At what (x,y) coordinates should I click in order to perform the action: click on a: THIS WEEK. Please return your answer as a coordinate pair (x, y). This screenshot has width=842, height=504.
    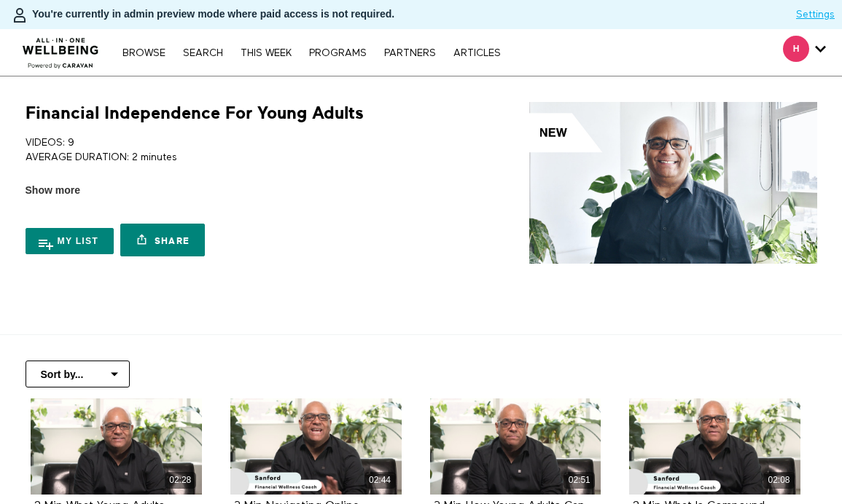
    Looking at the image, I should click on (266, 53).